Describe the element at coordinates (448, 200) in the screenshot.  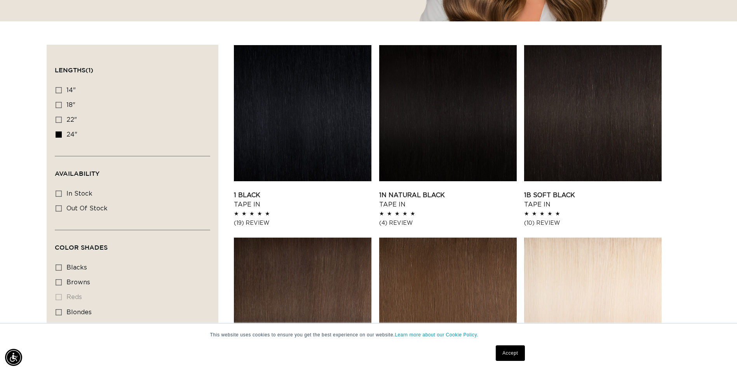
I see `a: 1N Natural Black Tape In` at that location.